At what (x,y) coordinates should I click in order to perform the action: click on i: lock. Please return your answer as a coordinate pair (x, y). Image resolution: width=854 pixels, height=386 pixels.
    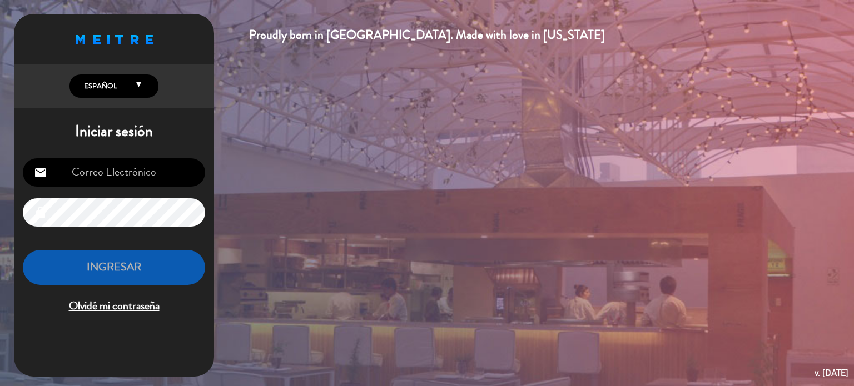
    Looking at the image, I should click on (41, 213).